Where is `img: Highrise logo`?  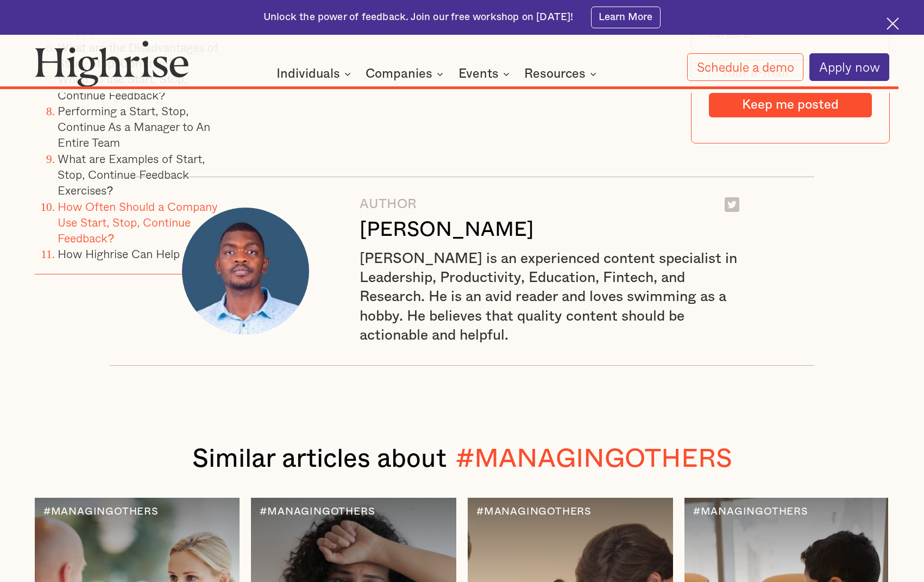 img: Highrise logo is located at coordinates (112, 64).